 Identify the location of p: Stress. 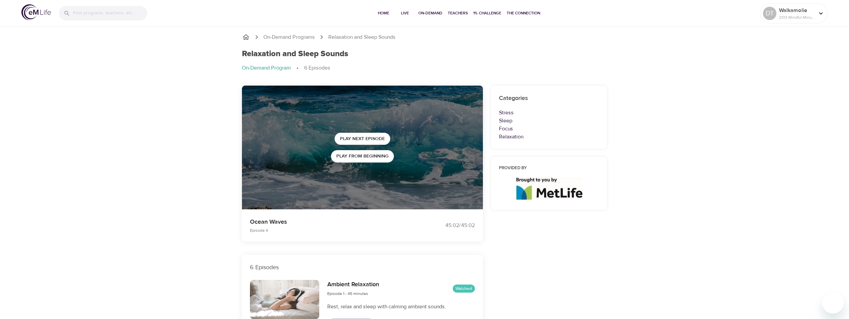
(549, 113).